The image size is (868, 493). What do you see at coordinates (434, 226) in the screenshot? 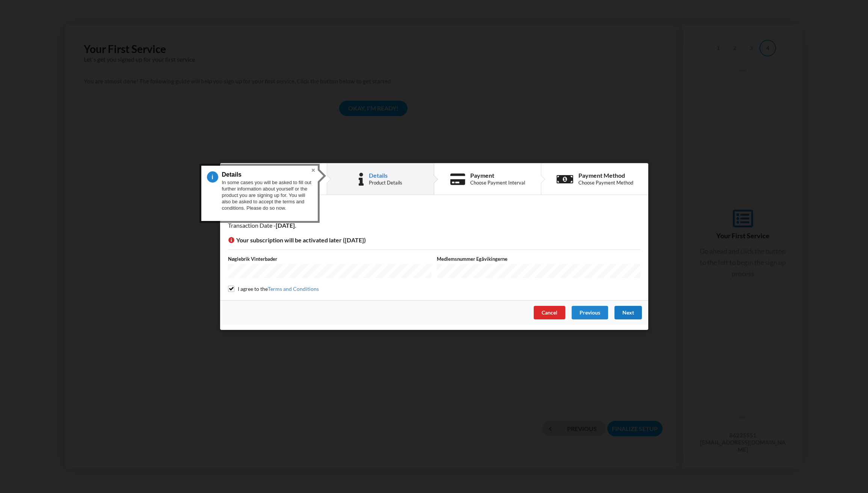
I see `p: Transaction Date - .` at bounding box center [434, 226].